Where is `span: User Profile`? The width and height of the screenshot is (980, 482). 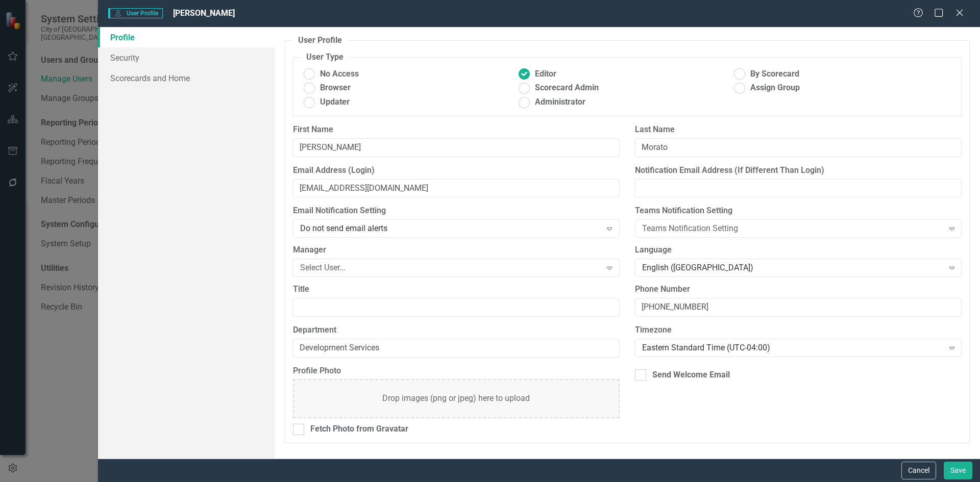
span: User Profile is located at coordinates (135, 13).